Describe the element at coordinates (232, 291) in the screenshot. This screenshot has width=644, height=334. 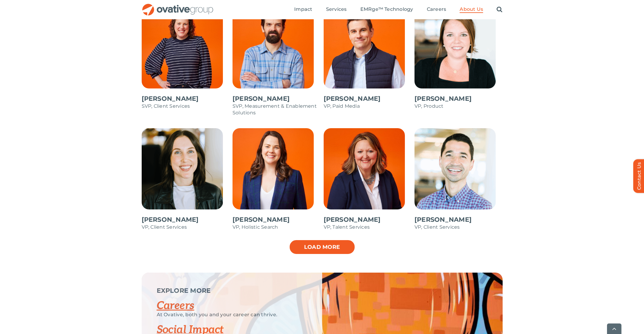
I see `p: EXPLORE MORE` at that location.